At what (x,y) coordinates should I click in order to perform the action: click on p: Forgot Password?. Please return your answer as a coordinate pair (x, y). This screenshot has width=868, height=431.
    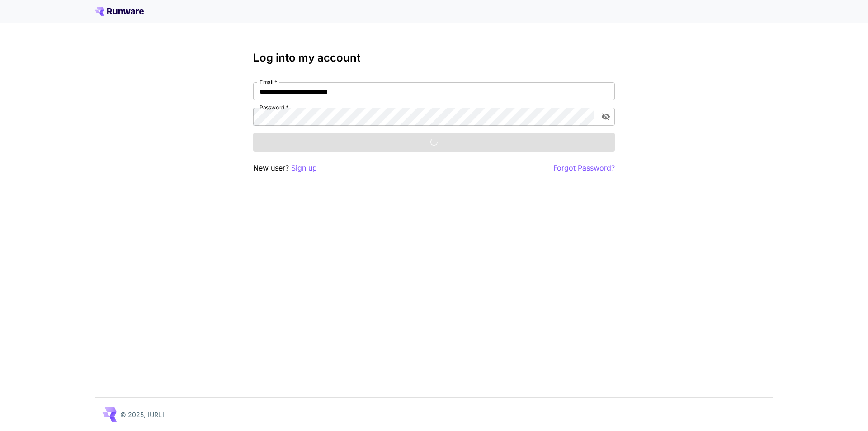
    Looking at the image, I should click on (584, 168).